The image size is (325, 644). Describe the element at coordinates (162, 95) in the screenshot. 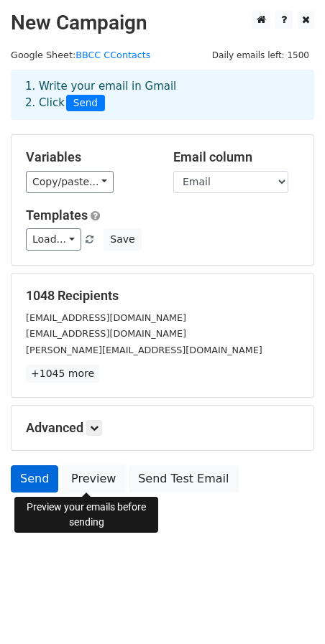

I see `div: 1. Write your email in Gmail 2. Click` at that location.